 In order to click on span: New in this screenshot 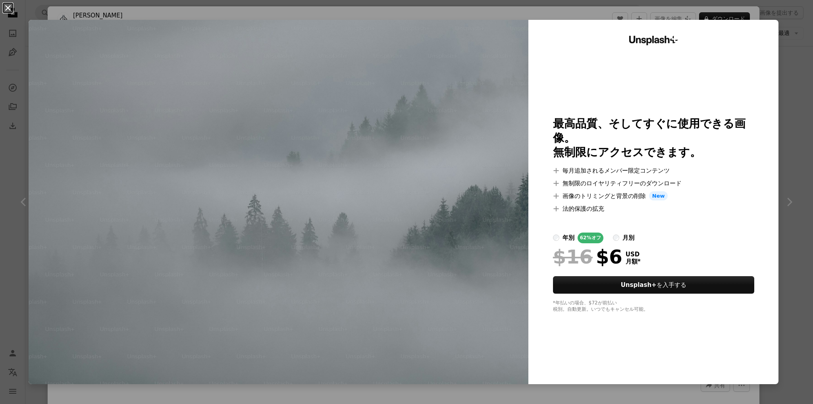, I will do `click(659, 196)`.